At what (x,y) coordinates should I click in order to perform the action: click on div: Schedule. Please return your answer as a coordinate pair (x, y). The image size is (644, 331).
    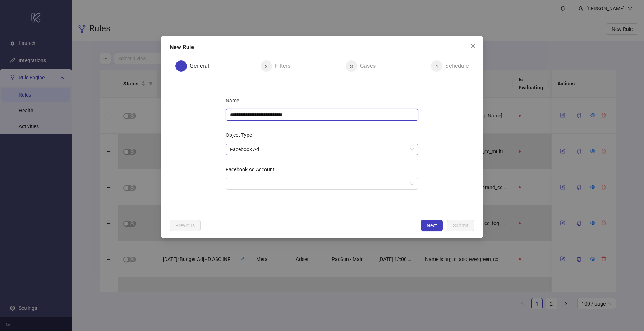
    Looking at the image, I should click on (457, 66).